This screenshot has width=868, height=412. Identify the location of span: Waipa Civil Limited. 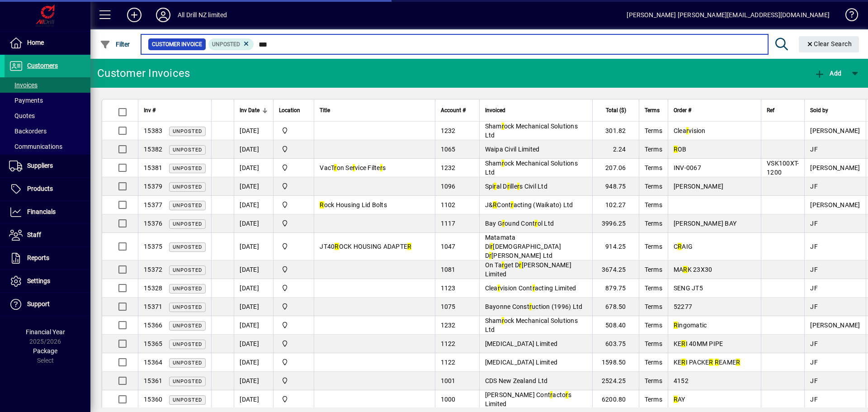
(512, 149).